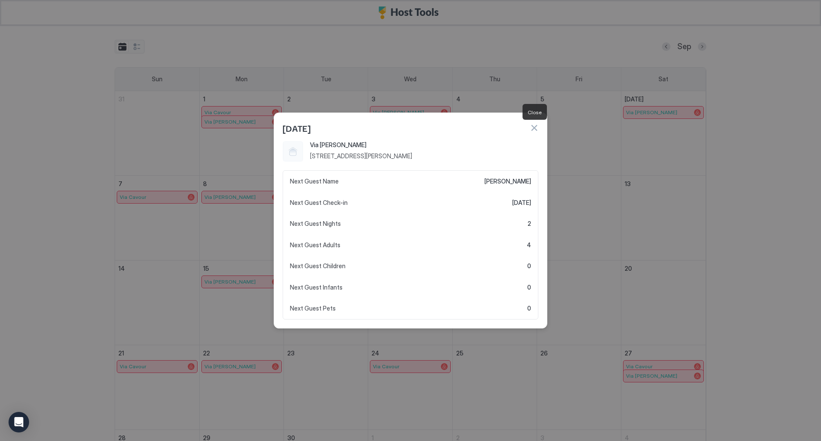 The height and width of the screenshot is (441, 821). I want to click on span: Next Guest Infants, so click(316, 287).